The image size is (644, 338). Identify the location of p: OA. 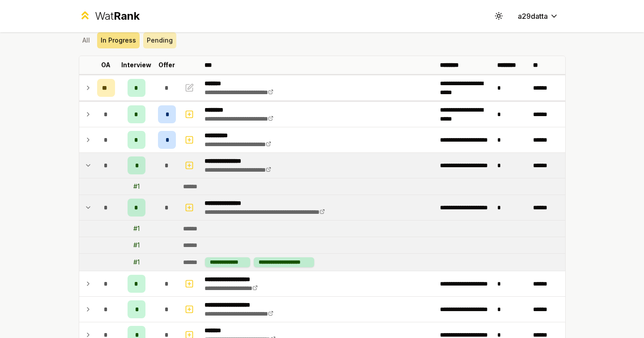
(106, 65).